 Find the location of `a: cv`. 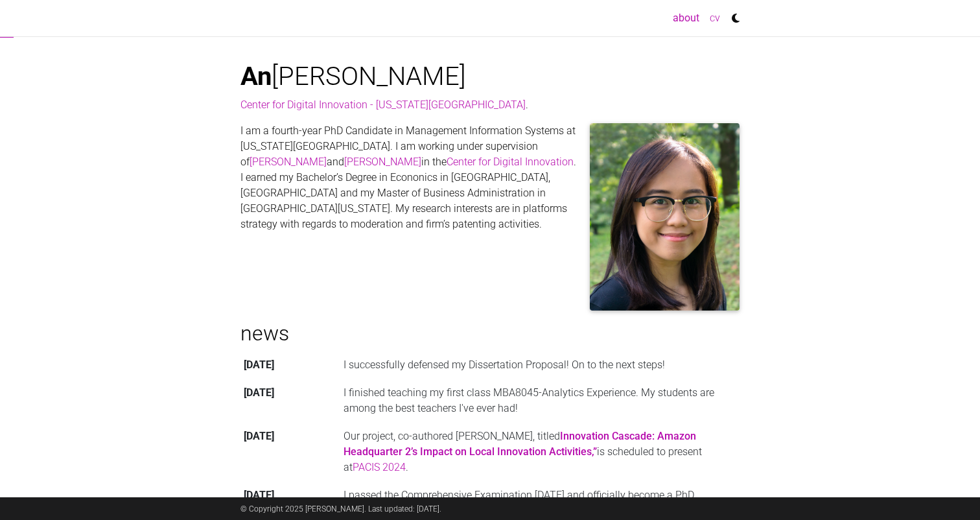

a: cv is located at coordinates (715, 18).